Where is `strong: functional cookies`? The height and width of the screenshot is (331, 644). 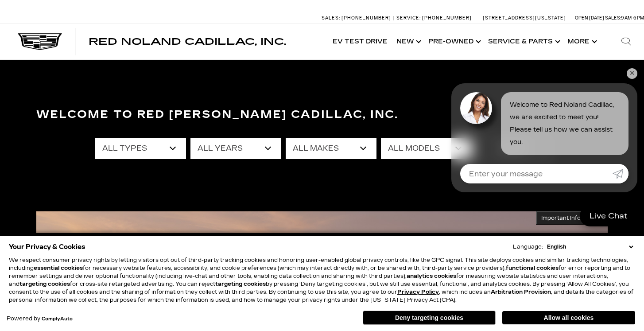 strong: functional cookies is located at coordinates (532, 268).